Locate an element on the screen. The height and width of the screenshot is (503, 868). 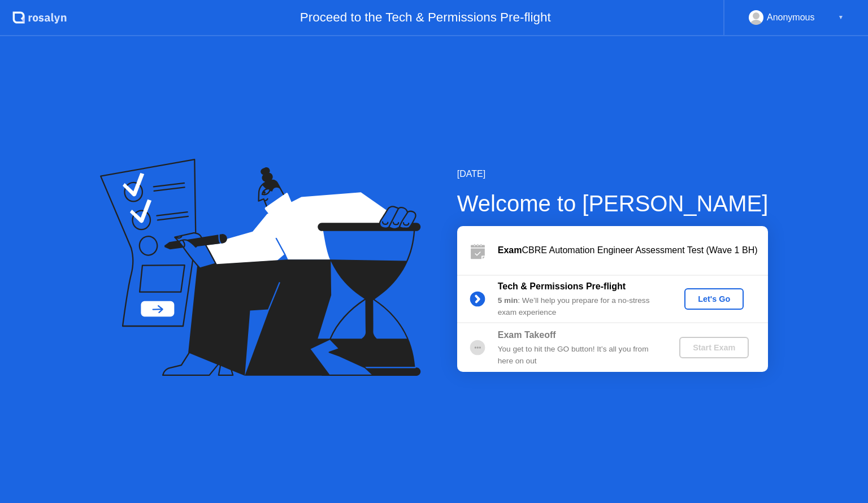
button: Let's Go is located at coordinates (714, 299).